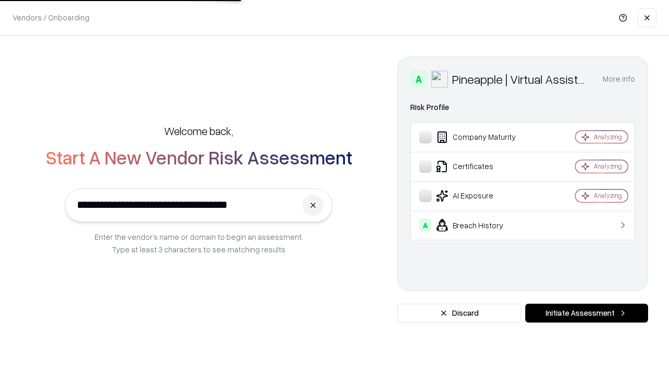  Describe the element at coordinates (459, 313) in the screenshot. I see `button: Discard` at that location.